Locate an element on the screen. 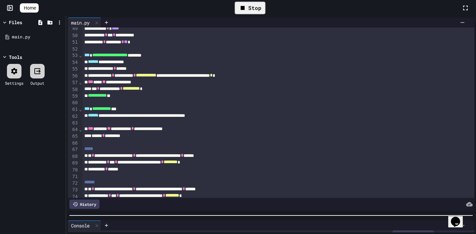 This screenshot has height=234, width=476. div: 62 is located at coordinates (73, 116).